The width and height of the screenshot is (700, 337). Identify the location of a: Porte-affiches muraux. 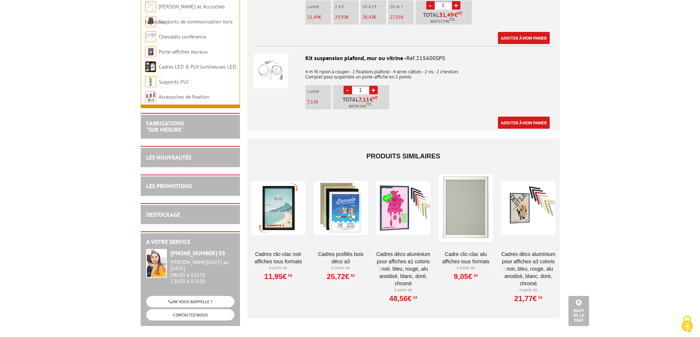
(183, 52).